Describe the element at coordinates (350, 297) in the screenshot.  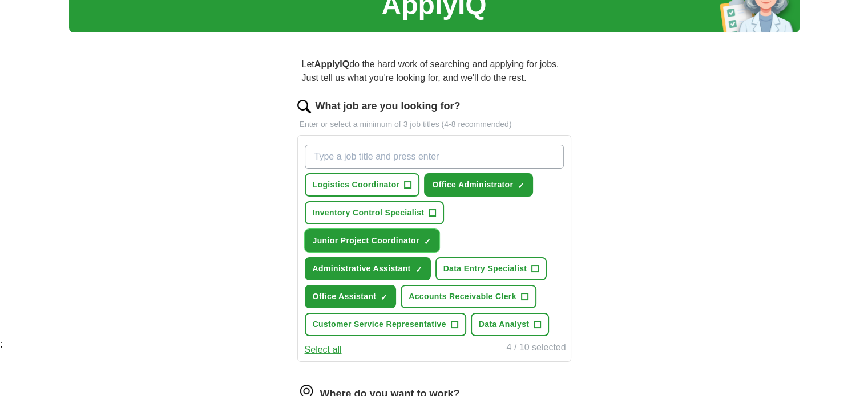
I see `button: Office Assistant✓` at that location.